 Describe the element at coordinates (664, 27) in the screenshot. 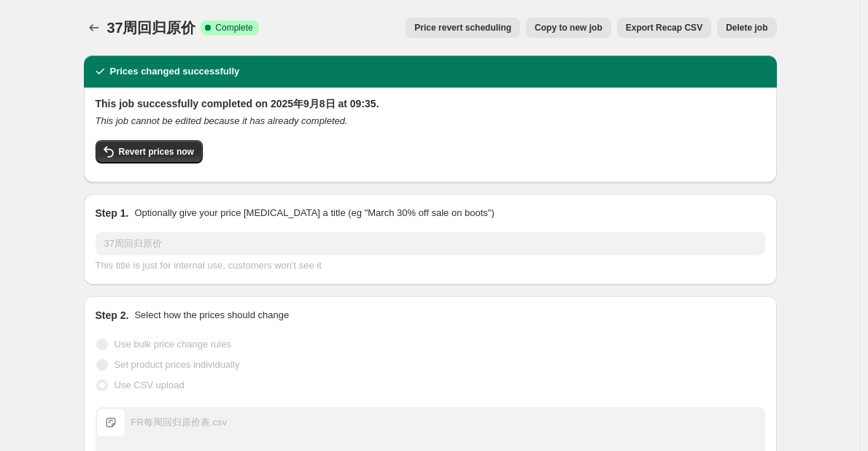

I see `button: Export Recap CSV` at that location.